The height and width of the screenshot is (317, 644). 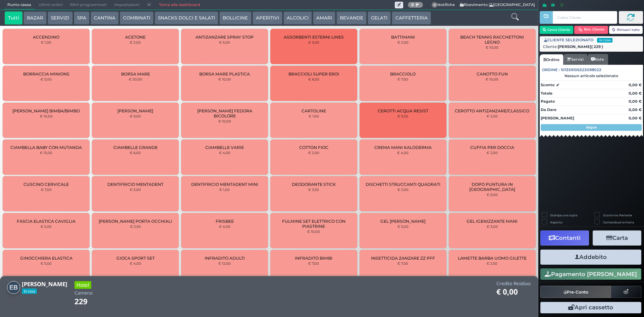 I want to click on strong: Segue, so click(x=592, y=127).